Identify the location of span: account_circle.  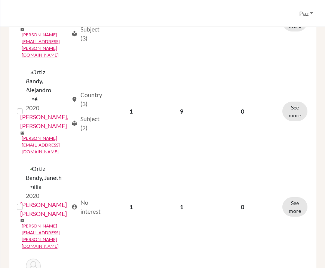
(74, 207).